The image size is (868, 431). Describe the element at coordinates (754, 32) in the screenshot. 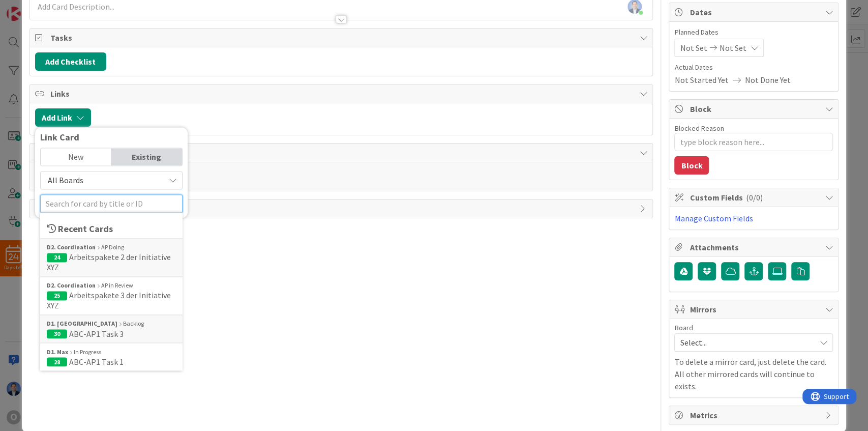

I see `span: Planned Dates` at that location.